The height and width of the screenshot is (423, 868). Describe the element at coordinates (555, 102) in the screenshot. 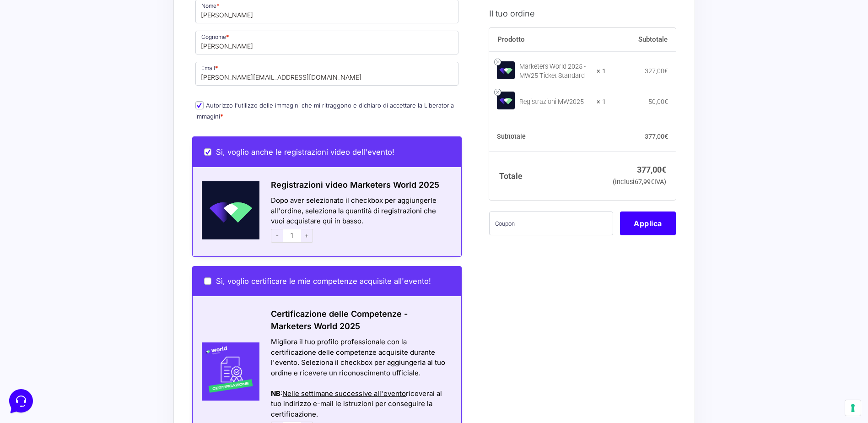

I see `div: Registrazioni MW2025` at that location.